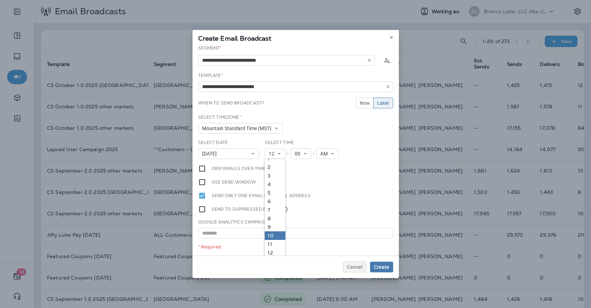 The image size is (591, 308). What do you see at coordinates (355, 267) in the screenshot?
I see `button: Cancel` at bounding box center [355, 267].